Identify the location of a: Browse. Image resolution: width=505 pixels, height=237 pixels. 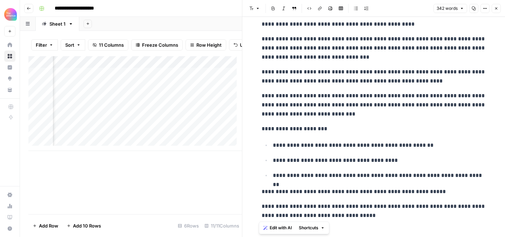
(10, 56).